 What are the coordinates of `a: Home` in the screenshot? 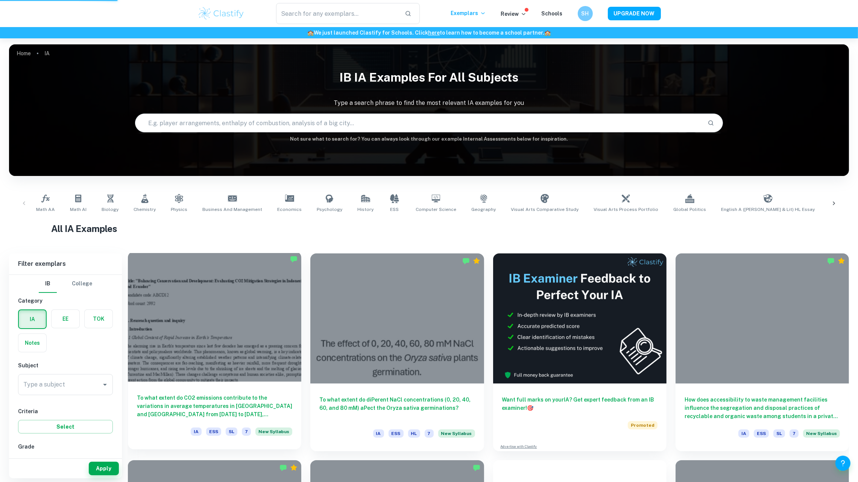 It's located at (24, 53).